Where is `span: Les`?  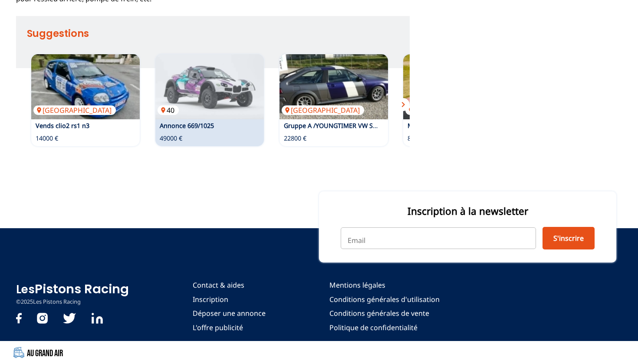
span: Les is located at coordinates (25, 289).